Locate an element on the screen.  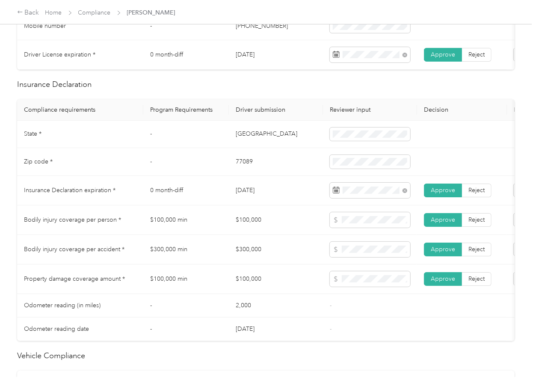
td: $300,000 min is located at coordinates (186, 250).